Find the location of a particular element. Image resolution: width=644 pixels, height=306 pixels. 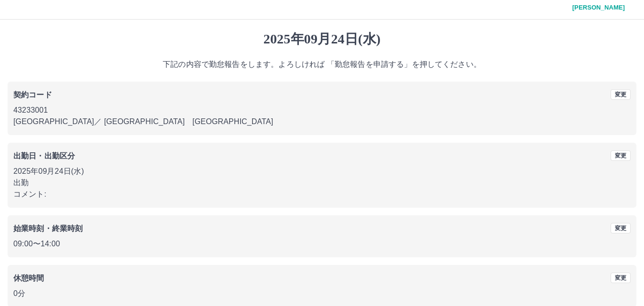

b: 出勤日・出勤区分 is located at coordinates (44, 156).